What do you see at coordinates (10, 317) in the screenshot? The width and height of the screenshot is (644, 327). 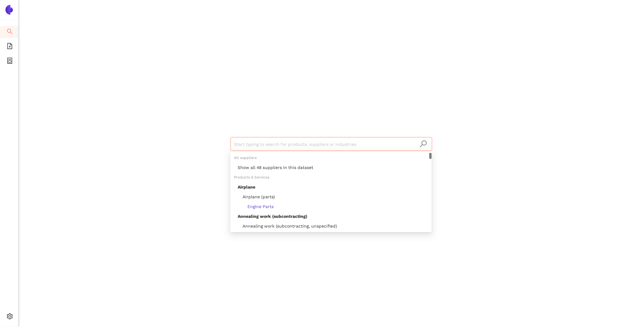 I see `span: setting` at bounding box center [10, 317].